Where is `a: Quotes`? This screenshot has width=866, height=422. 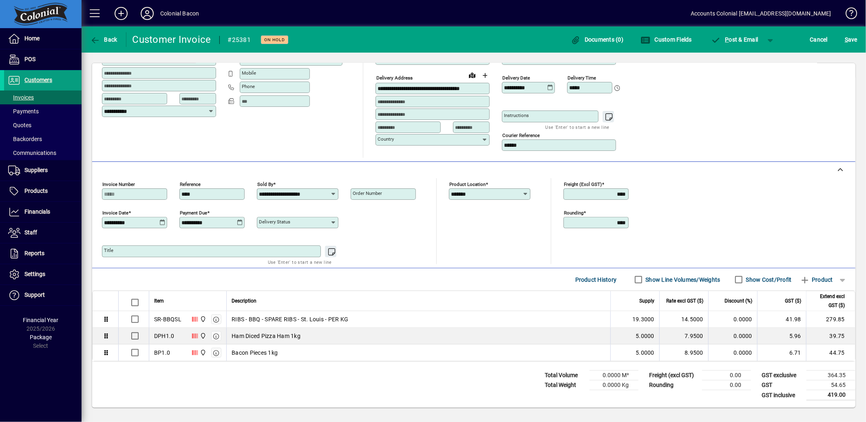
a: Quotes is located at coordinates (43, 125).